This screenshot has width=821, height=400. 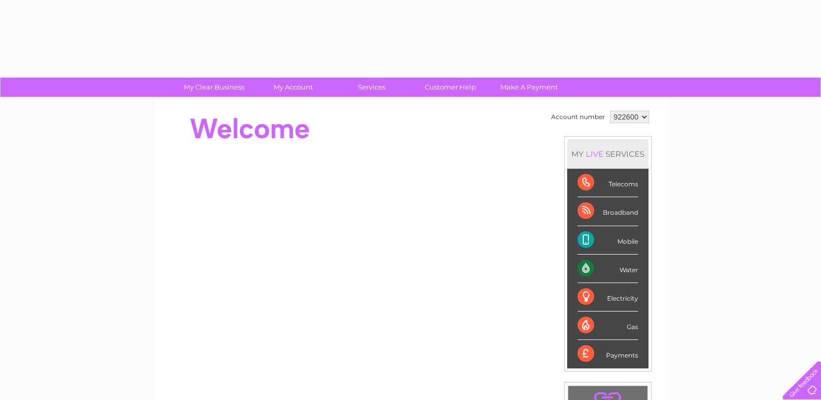 What do you see at coordinates (608, 269) in the screenshot?
I see `div: Water` at bounding box center [608, 269].